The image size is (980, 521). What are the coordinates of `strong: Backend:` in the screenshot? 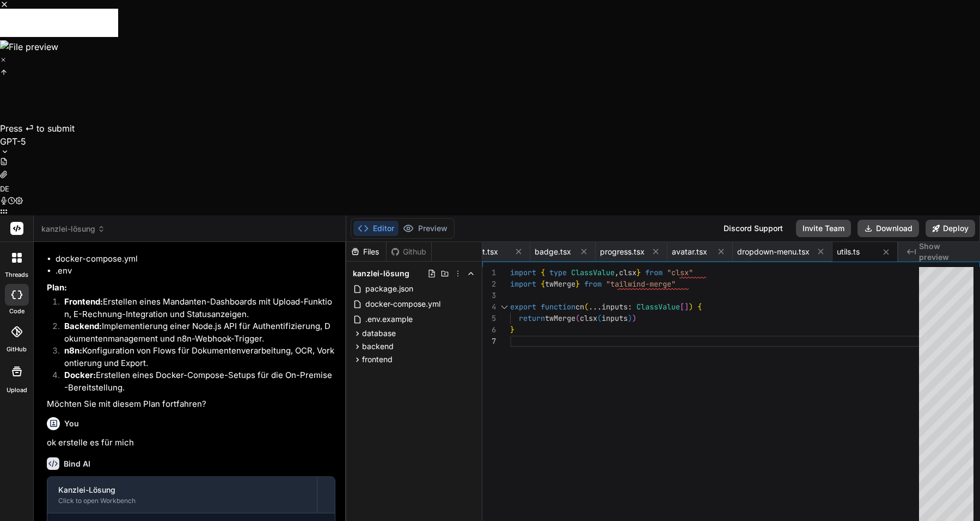 It's located at (83, 325).